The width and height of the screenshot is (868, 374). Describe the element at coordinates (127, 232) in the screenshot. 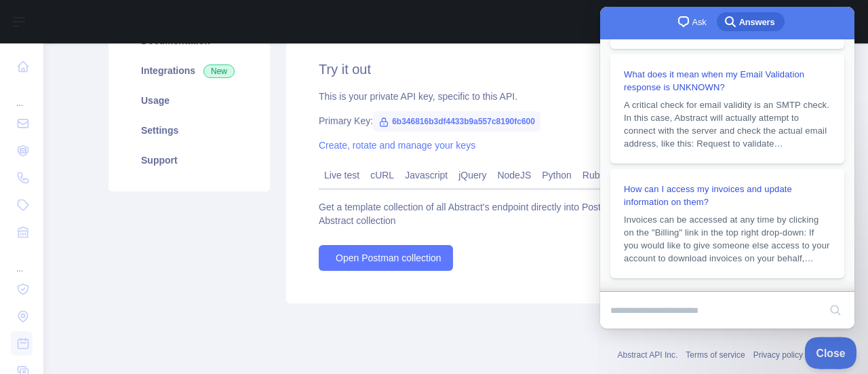

I see `span: Invoices can be accessed at any time by clicking on the "Billing" link in the top right drop-down...` at that location.